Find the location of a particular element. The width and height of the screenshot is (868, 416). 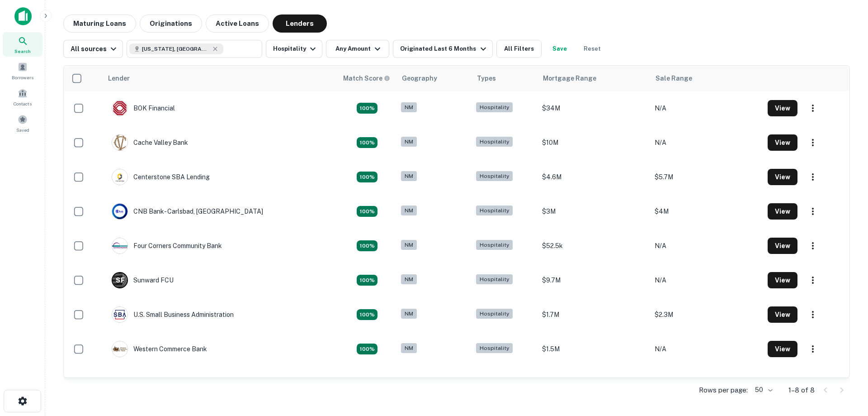

div: Search is located at coordinates (22, 44).